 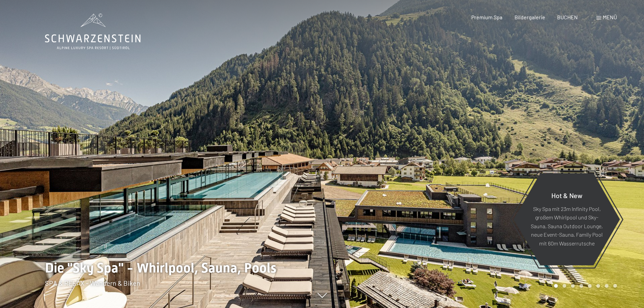 What do you see at coordinates (529, 17) in the screenshot?
I see `a: Bildergalerie` at bounding box center [529, 17].